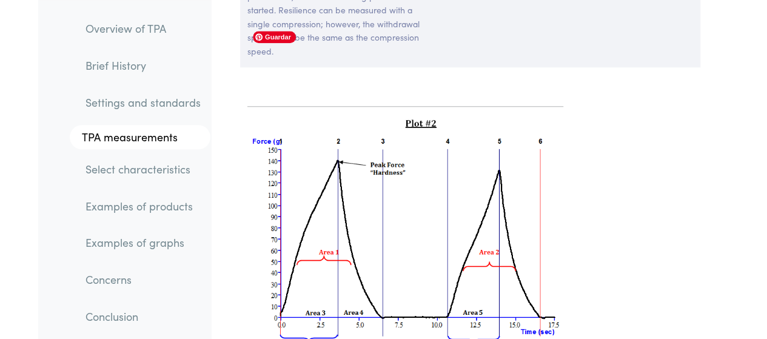 This screenshot has height=339, width=767. I want to click on a: Overview of TPA, so click(143, 29).